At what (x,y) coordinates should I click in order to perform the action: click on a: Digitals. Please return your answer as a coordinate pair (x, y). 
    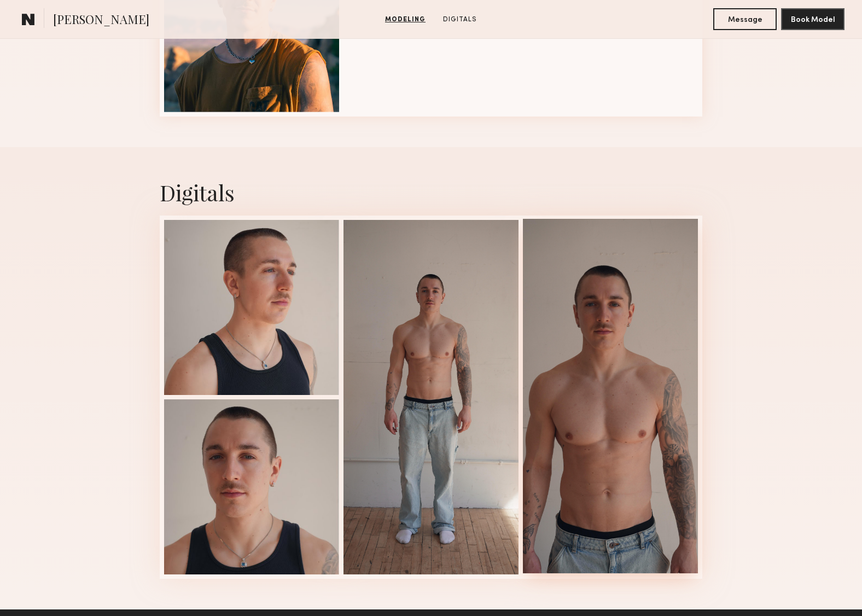
    Looking at the image, I should click on (460, 19).